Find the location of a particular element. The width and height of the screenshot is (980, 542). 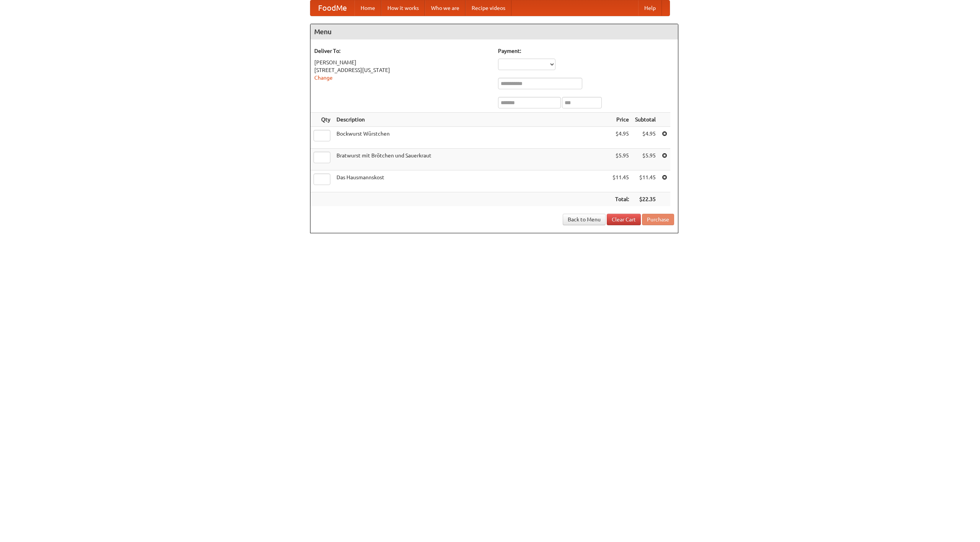

a: Back to Menu is located at coordinates (584, 219).